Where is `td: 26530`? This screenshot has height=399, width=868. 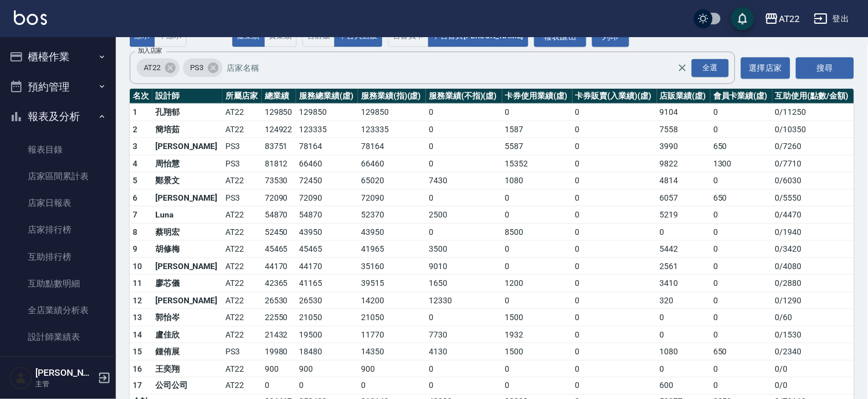
td: 26530 is located at coordinates (279, 301).